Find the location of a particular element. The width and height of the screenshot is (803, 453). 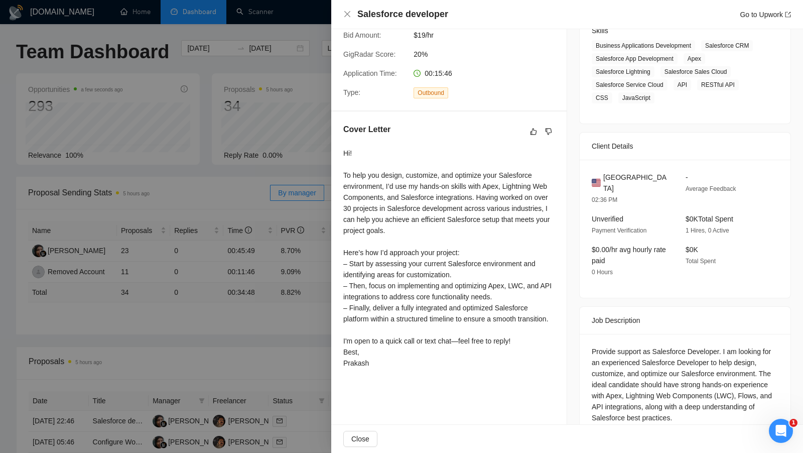

span: $19/hr is located at coordinates (489, 35).